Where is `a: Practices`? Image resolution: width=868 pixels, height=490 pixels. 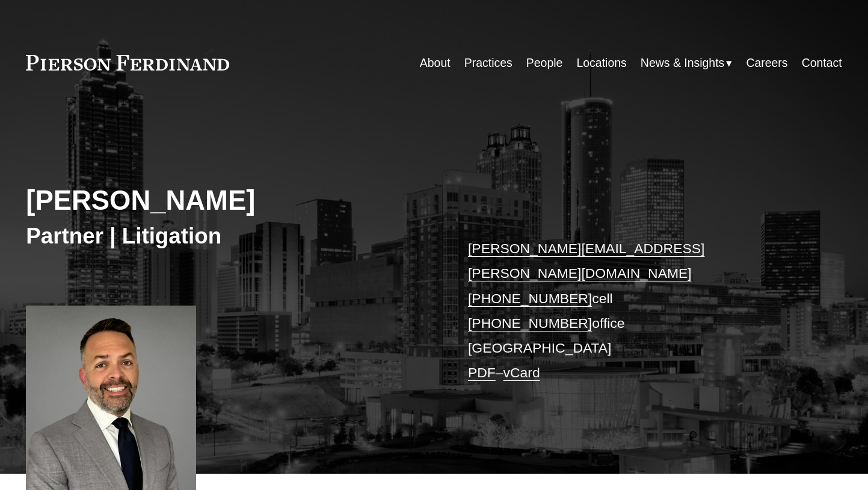 a: Practices is located at coordinates (489, 62).